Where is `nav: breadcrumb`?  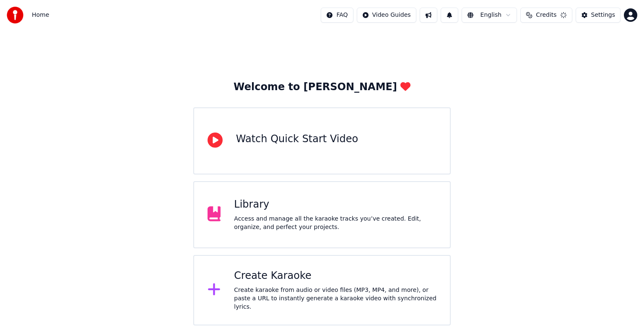 nav: breadcrumb is located at coordinates (40, 15).